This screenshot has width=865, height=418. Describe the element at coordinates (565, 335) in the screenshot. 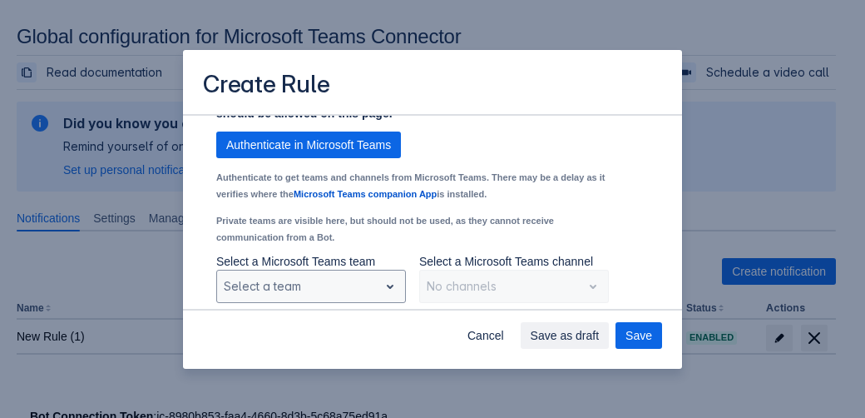

I see `span: Save as draft` at that location.